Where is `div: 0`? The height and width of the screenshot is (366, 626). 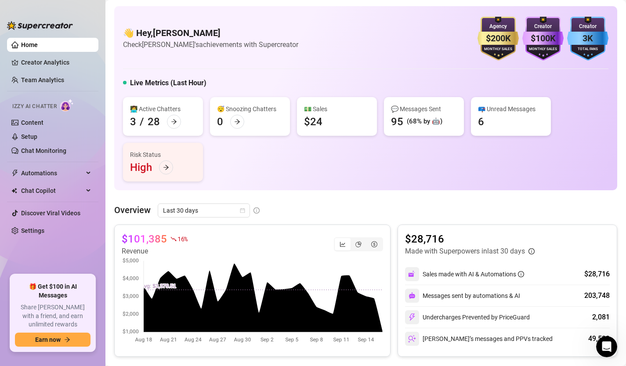 div: 0 is located at coordinates (220, 122).